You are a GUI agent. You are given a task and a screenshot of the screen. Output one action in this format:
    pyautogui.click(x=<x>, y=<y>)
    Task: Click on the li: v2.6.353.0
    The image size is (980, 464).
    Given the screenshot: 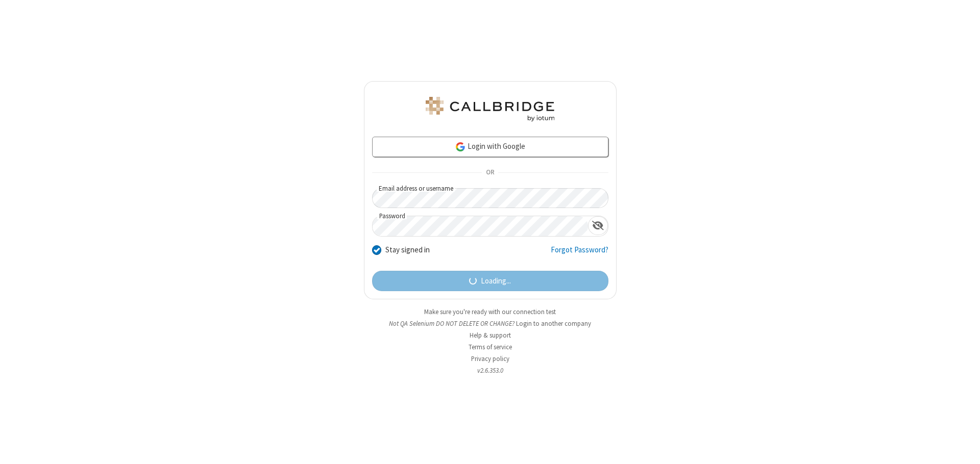 What is the action you would take?
    pyautogui.click(x=490, y=371)
    